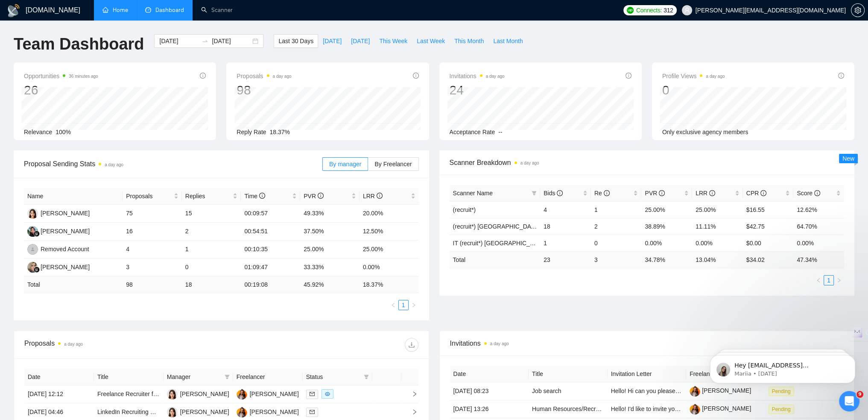  Describe the element at coordinates (149, 196) in the screenshot. I see `span: Proposals` at that location.